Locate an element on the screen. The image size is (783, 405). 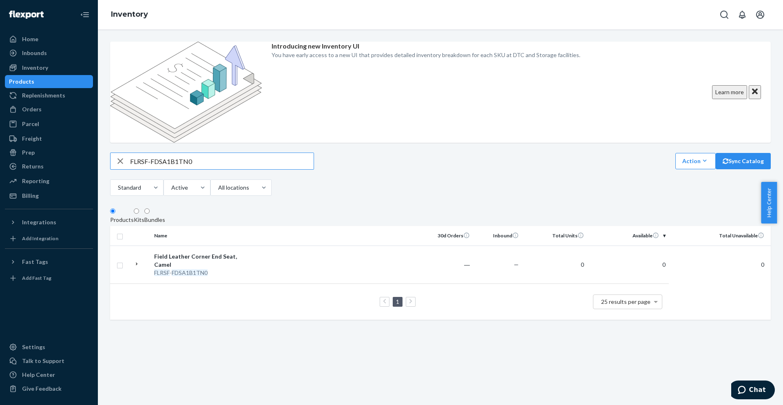
div: Action is located at coordinates (695, 161).